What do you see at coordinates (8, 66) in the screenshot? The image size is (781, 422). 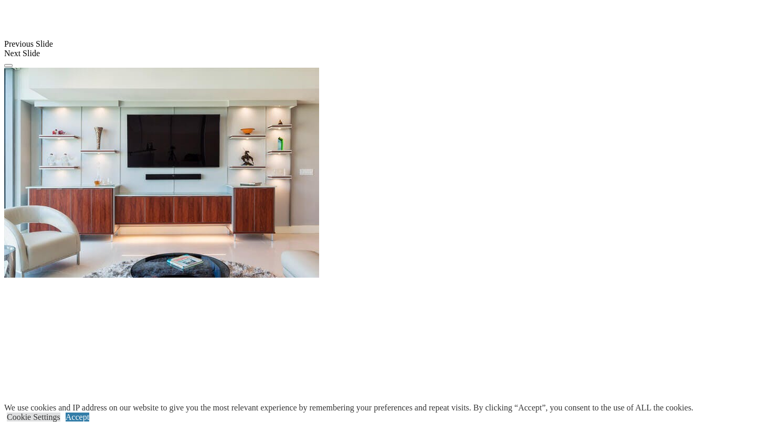 I see `button: Click here to pause slide show` at bounding box center [8, 66].